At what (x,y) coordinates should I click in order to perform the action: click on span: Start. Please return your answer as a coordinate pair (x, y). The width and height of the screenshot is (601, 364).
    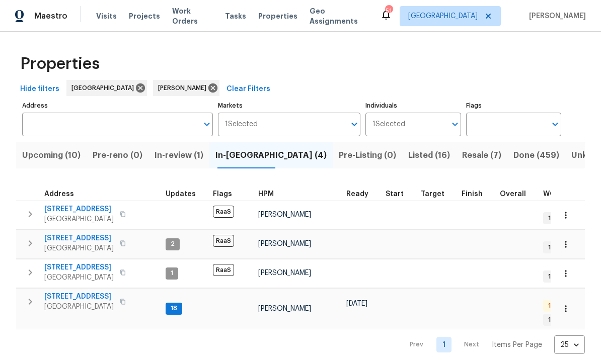
    Looking at the image, I should click on (395, 194).